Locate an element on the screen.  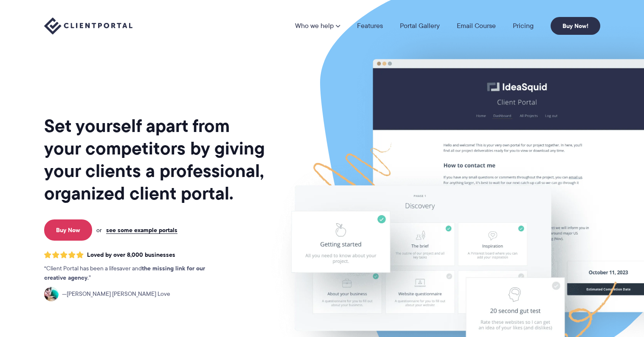
a: Email Course is located at coordinates (476, 26).